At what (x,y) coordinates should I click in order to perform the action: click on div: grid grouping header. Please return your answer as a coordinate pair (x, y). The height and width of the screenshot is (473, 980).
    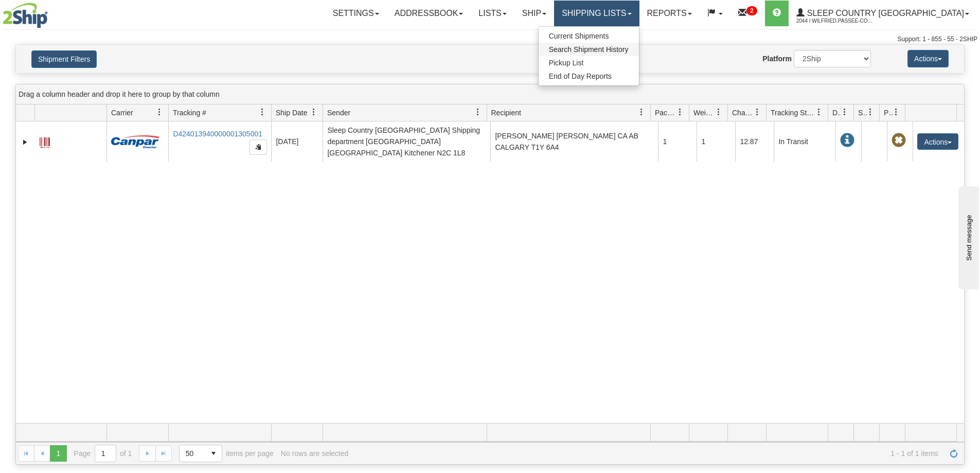
    Looking at the image, I should click on (489, 94).